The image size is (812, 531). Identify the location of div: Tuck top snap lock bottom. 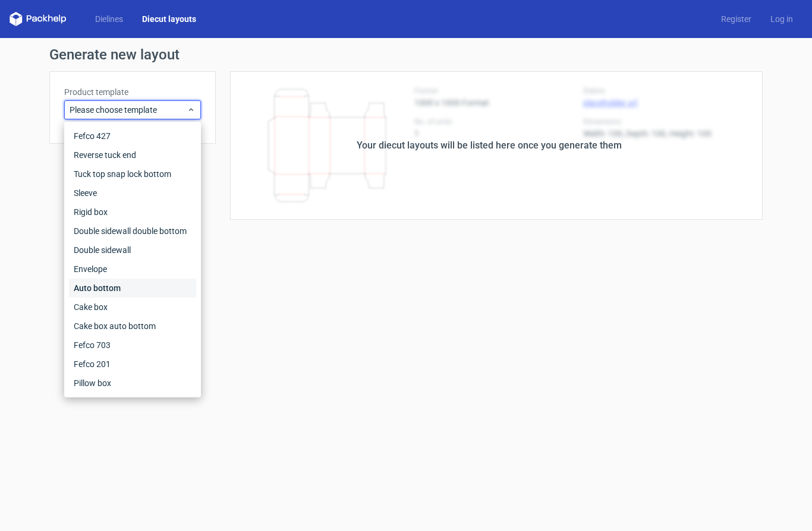
(132, 174).